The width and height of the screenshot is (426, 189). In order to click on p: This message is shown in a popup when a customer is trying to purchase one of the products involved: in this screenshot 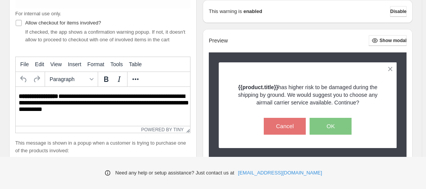, I will do `click(103, 147)`.